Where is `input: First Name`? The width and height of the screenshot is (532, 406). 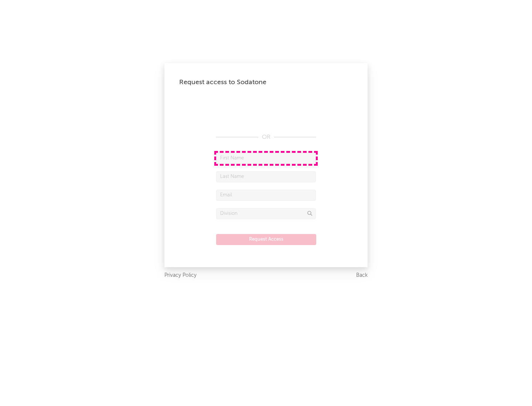 input: First Name is located at coordinates (266, 158).